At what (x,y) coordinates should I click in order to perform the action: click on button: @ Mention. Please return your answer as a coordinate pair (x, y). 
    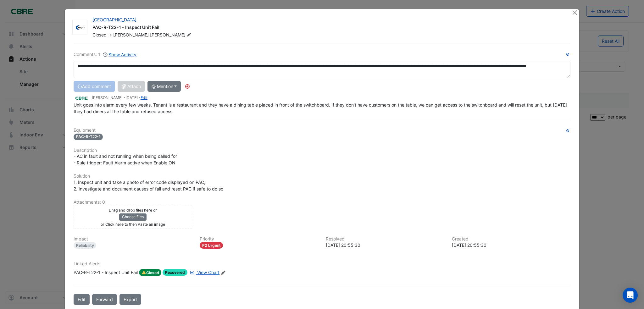
    Looking at the image, I should click on (164, 86).